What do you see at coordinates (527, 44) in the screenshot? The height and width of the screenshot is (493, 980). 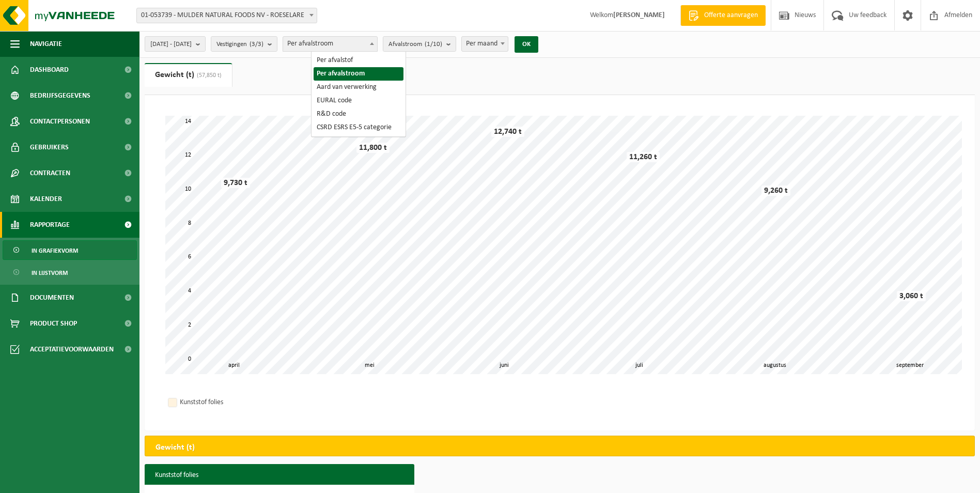 I see `button: OK` at bounding box center [527, 44].